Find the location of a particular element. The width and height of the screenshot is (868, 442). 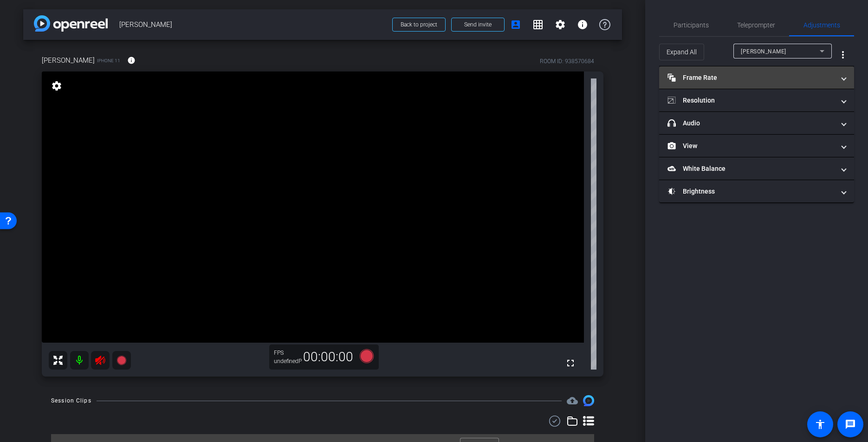

mat-expansion-panel-header: White Balance is located at coordinates (757, 168).